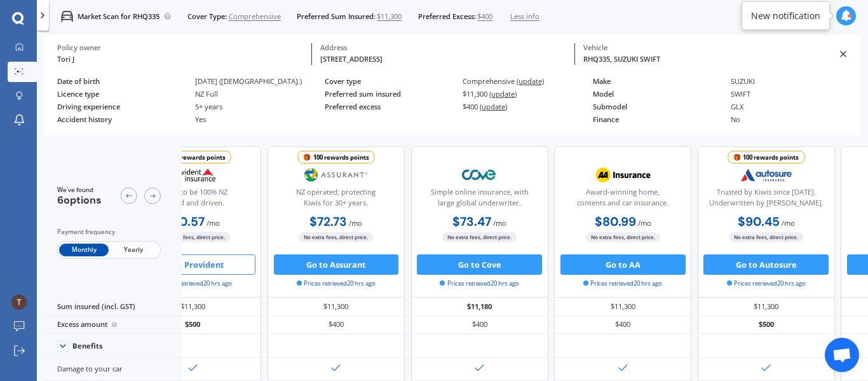 The height and width of the screenshot is (381, 868). Describe the element at coordinates (192, 264) in the screenshot. I see `button: Go to Provident` at that location.